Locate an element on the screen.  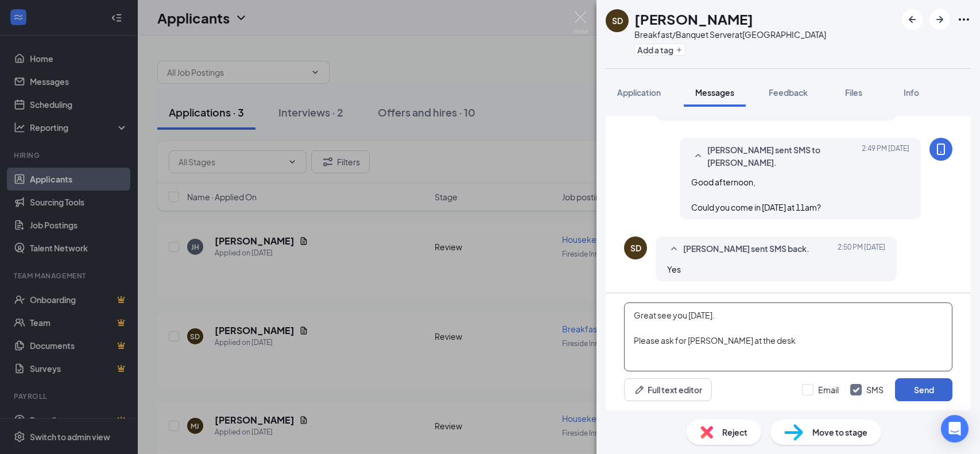
svg: Pen is located at coordinates (640, 390).